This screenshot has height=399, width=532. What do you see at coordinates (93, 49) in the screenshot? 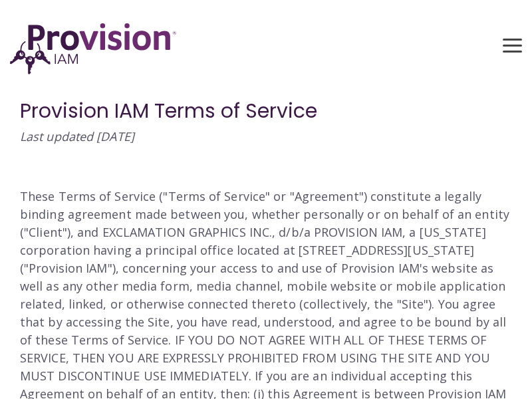
I see `img: ProvisionIAM-Logo-Purple` at bounding box center [93, 49].